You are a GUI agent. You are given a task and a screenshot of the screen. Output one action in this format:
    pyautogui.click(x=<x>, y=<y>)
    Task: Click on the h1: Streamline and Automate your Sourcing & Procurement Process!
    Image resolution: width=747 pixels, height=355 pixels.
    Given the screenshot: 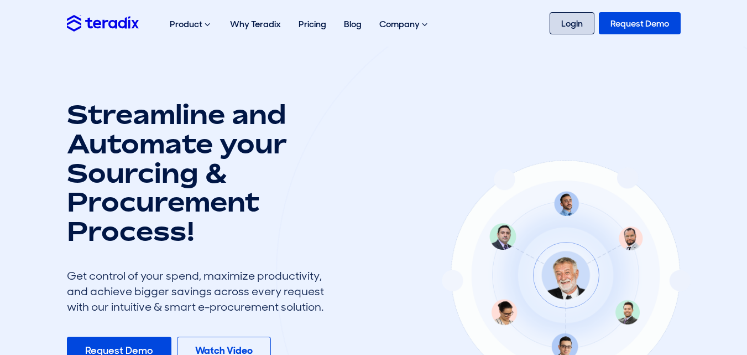 What is the action you would take?
    pyautogui.click(x=200, y=173)
    